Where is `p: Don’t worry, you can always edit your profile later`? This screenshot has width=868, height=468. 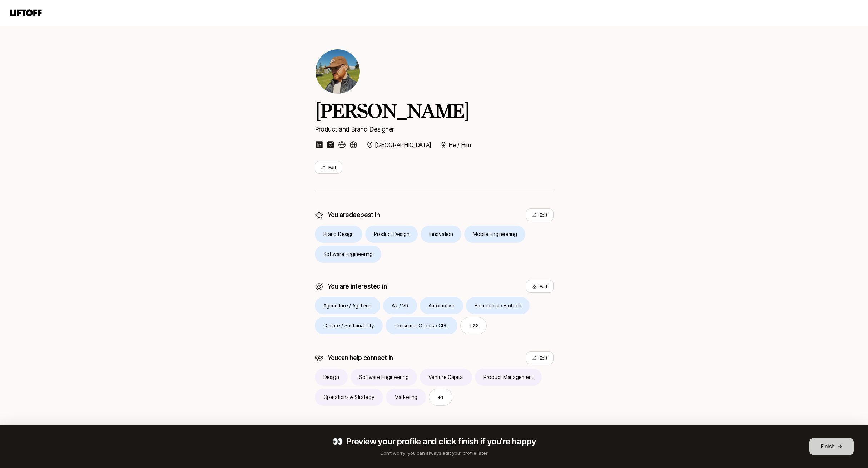
p: Don’t worry, you can always edit your profile later is located at coordinates (434, 453).